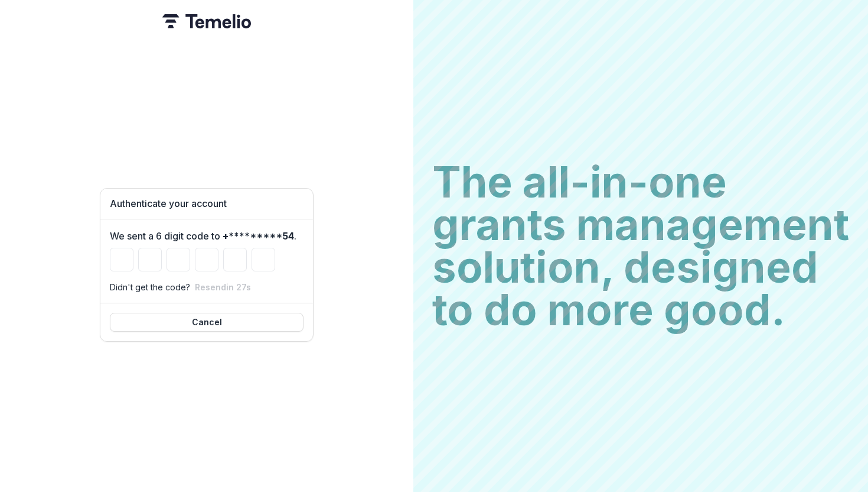  Describe the element at coordinates (150, 287) in the screenshot. I see `p: Didn't get the code?` at that location.